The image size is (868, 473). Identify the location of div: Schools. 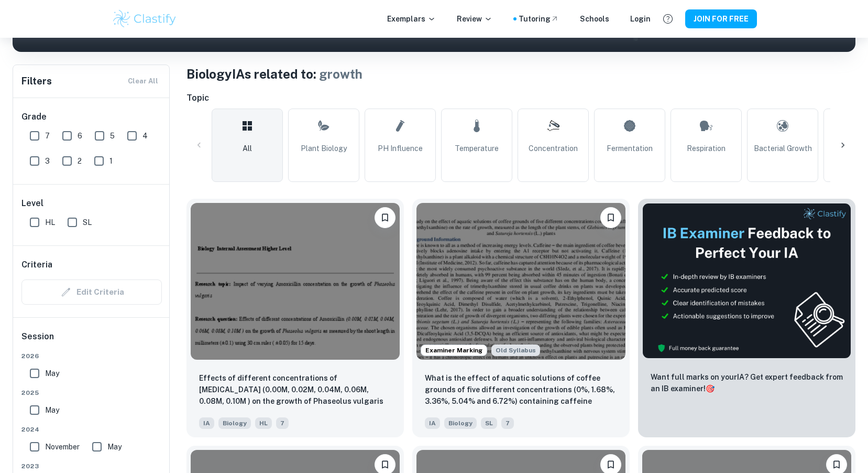
(594, 19).